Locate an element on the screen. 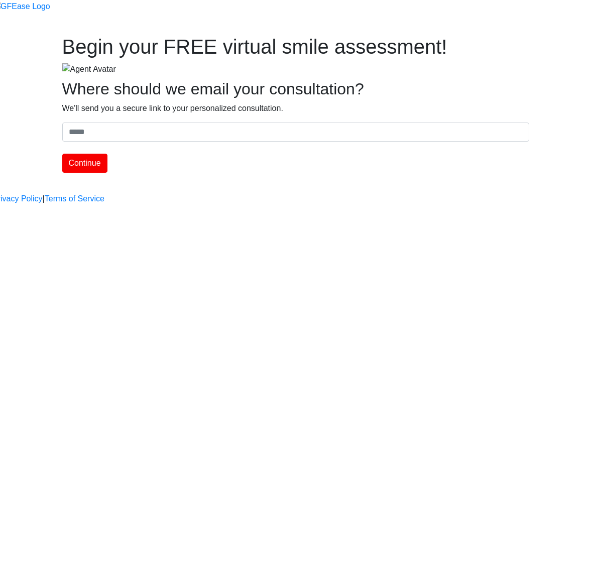 This screenshot has width=591, height=588. button: Continue is located at coordinates (85, 163).